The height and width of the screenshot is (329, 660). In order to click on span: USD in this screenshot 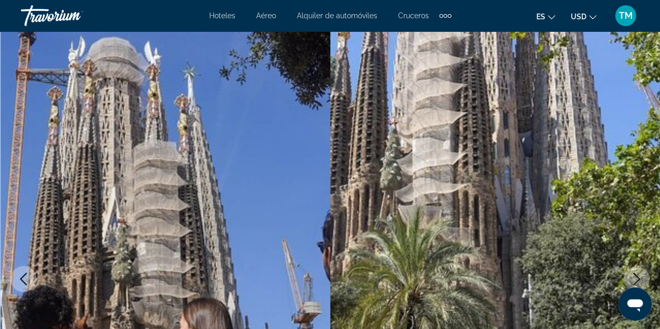, I will do `click(578, 17)`.